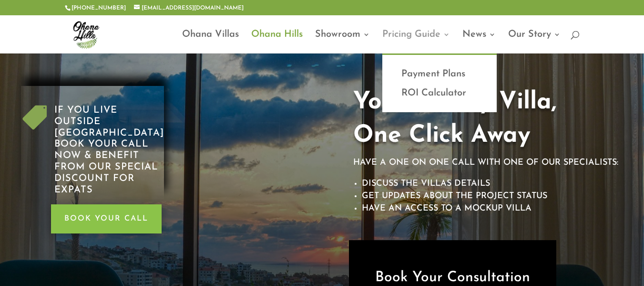 The width and height of the screenshot is (644, 286). Describe the element at coordinates (479, 42) in the screenshot. I see `a: News` at that location.